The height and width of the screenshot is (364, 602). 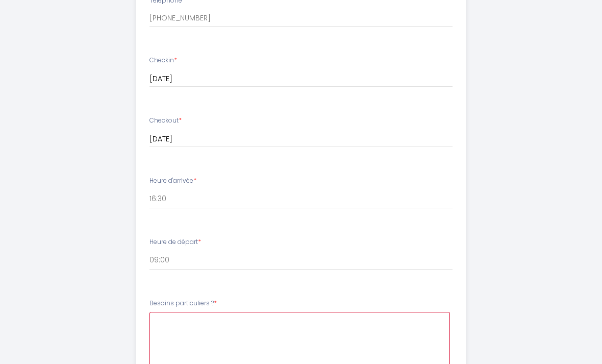 What do you see at coordinates (175, 242) in the screenshot?
I see `label: Heure de départ` at bounding box center [175, 242].